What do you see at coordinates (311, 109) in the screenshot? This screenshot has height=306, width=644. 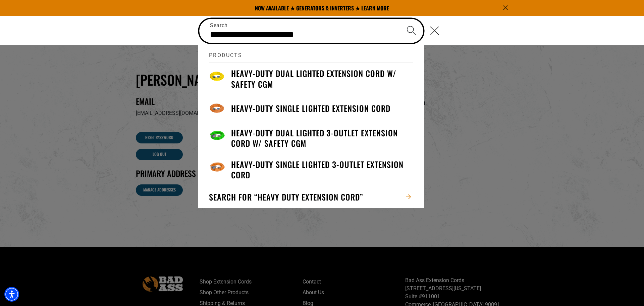 I see `a: Heavy-Duty Single Lighted Extension Cord` at bounding box center [311, 109].